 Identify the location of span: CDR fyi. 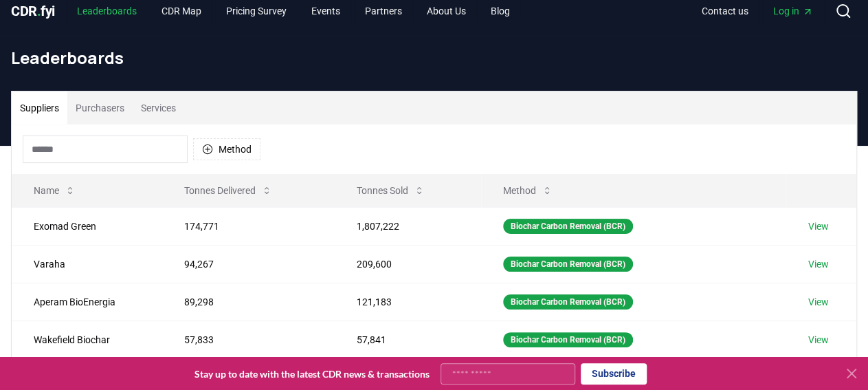
(33, 11).